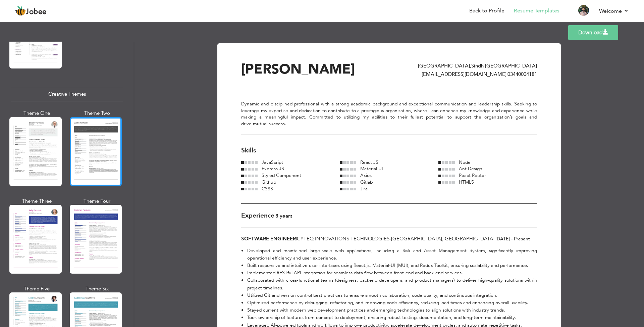 Image resolution: width=644 pixels, height=327 pixels. Describe the element at coordinates (470, 169) in the screenshot. I see `span: Ant Design` at that location.